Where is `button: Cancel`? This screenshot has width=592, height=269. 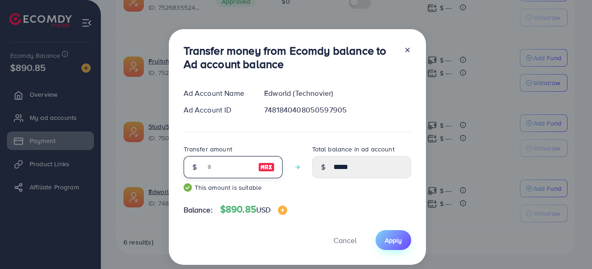 button: Cancel is located at coordinates (345, 239).